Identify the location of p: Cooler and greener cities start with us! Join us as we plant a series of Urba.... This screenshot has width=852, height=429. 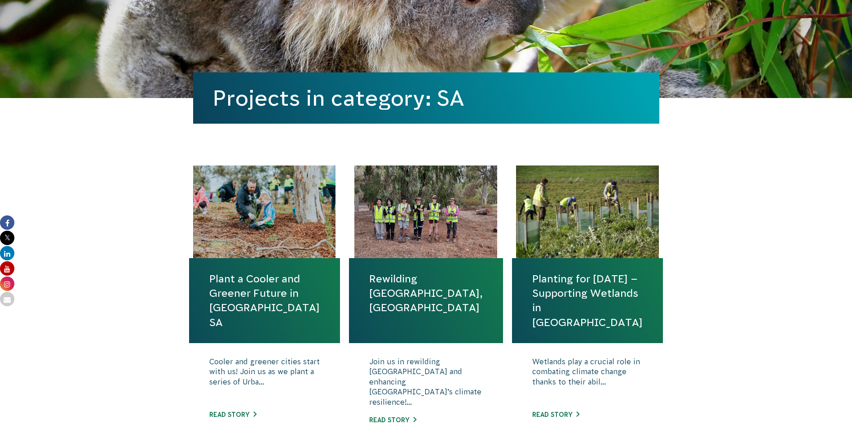
(265, 379).